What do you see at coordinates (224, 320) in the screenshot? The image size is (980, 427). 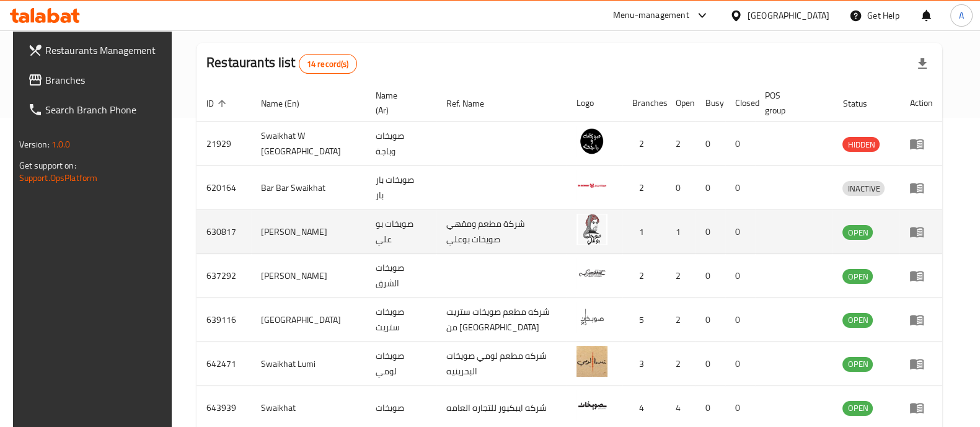 I see `td: 639116` at bounding box center [224, 320].